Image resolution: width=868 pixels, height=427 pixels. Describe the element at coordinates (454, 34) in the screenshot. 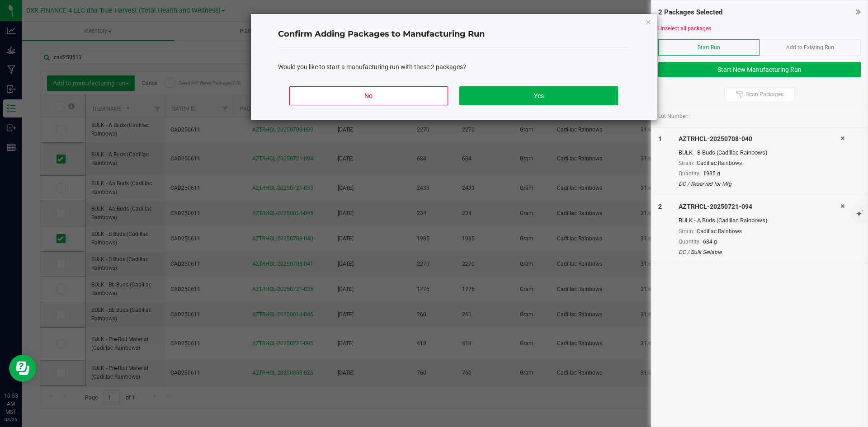

I see `h4: Confirm Adding Packages to Manufacturing Run` at that location.